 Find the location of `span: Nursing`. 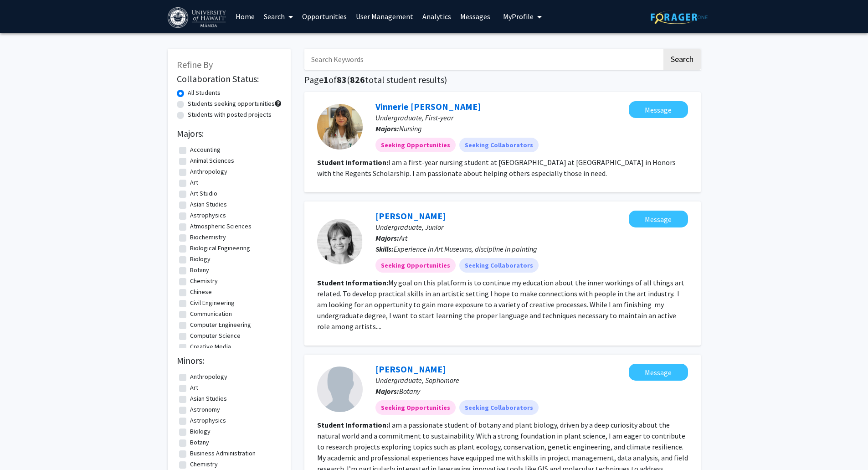

span: Nursing is located at coordinates (411, 129).